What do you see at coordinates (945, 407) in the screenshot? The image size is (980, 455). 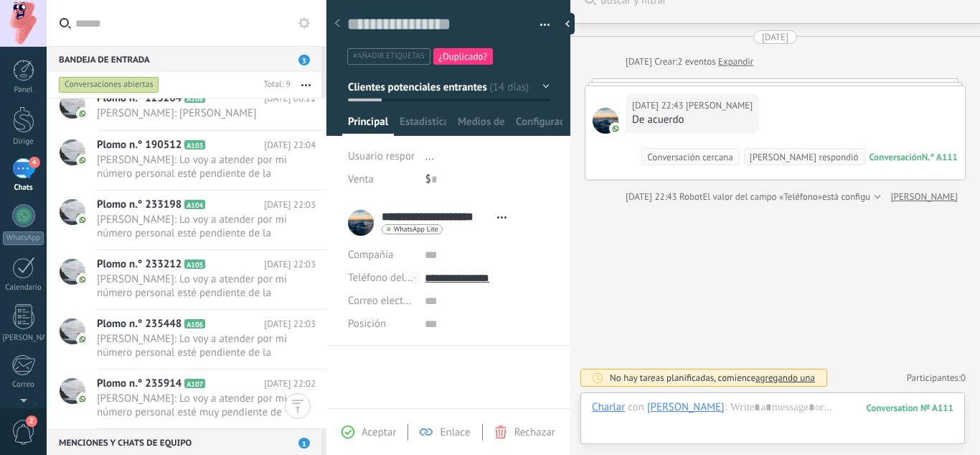 I see `font: 111` at bounding box center [945, 407].